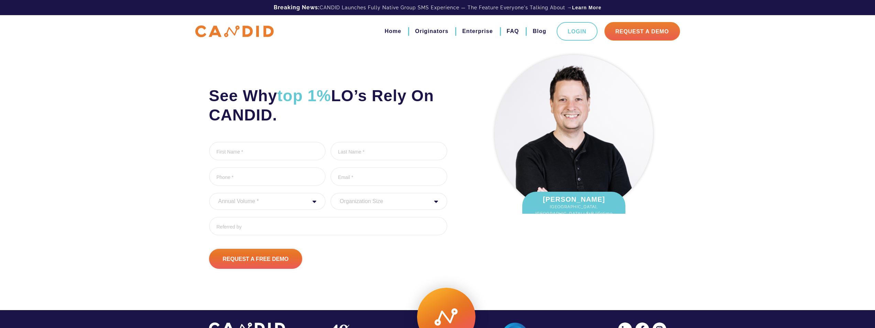 This screenshot has width=875, height=328. Describe the element at coordinates (477, 31) in the screenshot. I see `a: Enterprise` at that location.